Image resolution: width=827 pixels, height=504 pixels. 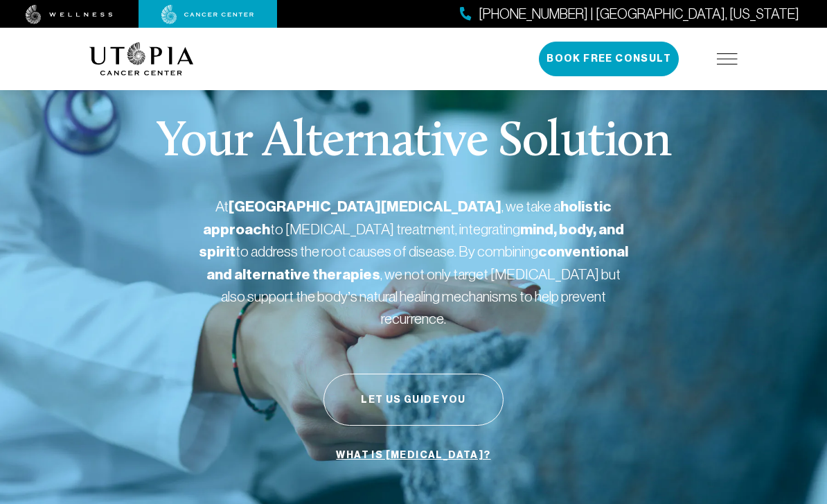 I want to click on img: wellness, so click(x=69, y=14).